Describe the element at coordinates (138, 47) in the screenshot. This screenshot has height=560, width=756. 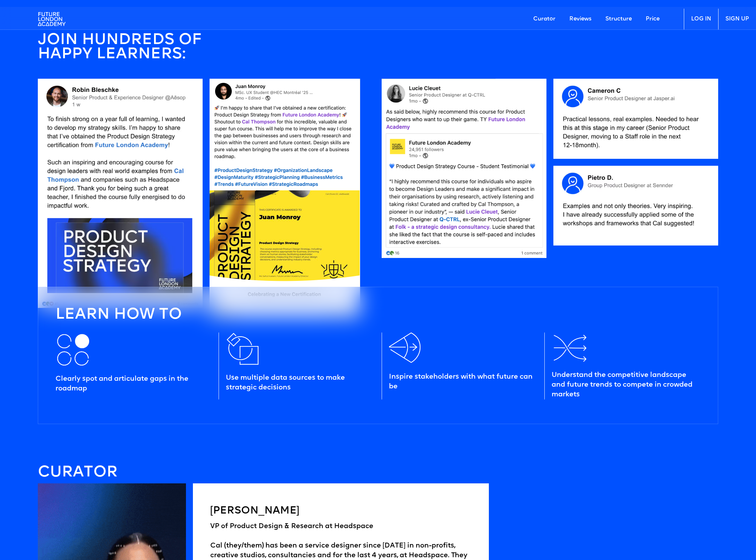
I see `h4: join HUNDREDS OF HAPPY LEARNERS:` at that location.